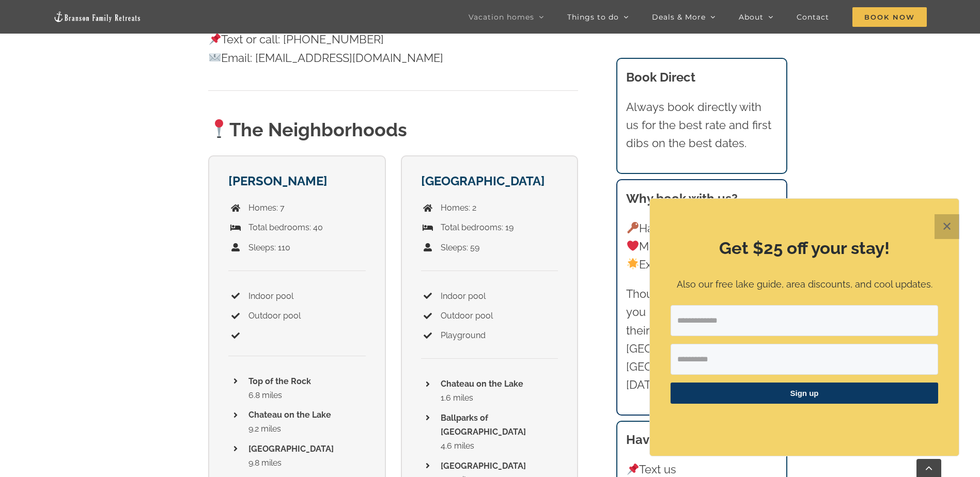 The image size is (980, 477). What do you see at coordinates (804, 248) in the screenshot?
I see `h2: Get $25 off your stay!` at bounding box center [804, 248].